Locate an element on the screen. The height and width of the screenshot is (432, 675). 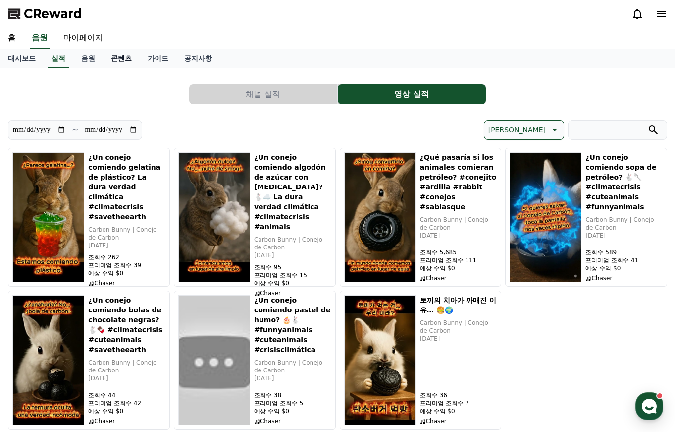
p: 프리미엄 조회수 5 is located at coordinates (293, 403).